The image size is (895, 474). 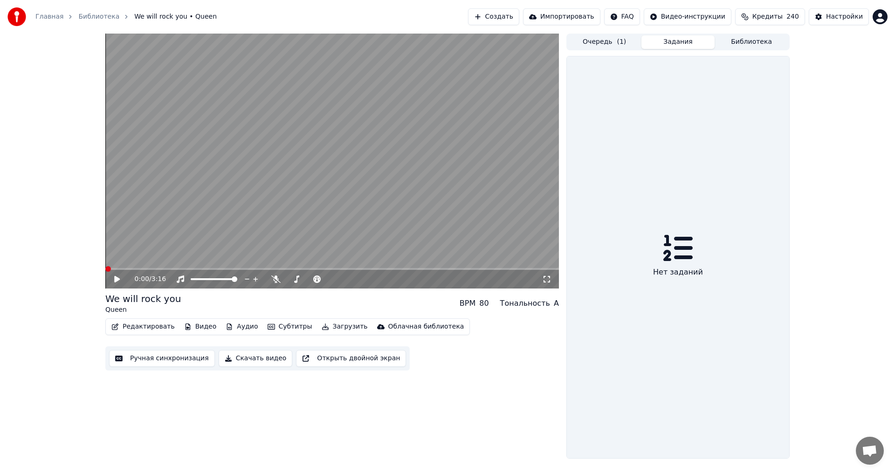 I want to click on span: 3:16, so click(x=159, y=279).